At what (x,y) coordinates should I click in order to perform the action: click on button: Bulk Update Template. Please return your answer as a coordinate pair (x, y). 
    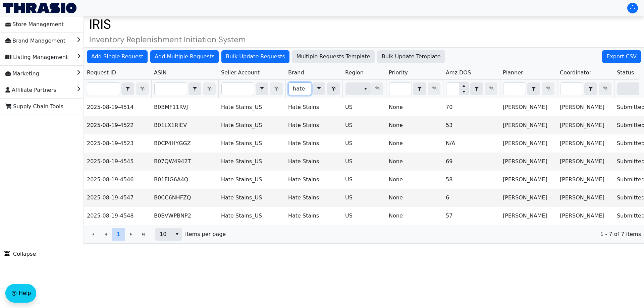
    Looking at the image, I should click on (411, 57).